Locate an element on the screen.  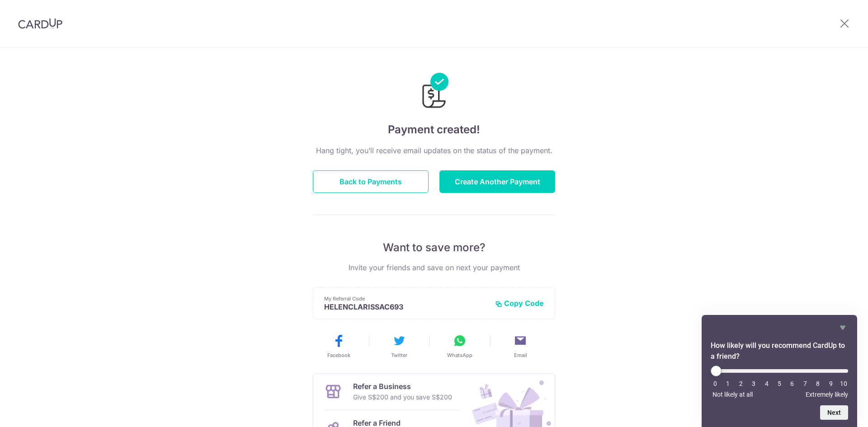
img: Payments is located at coordinates (434, 92).